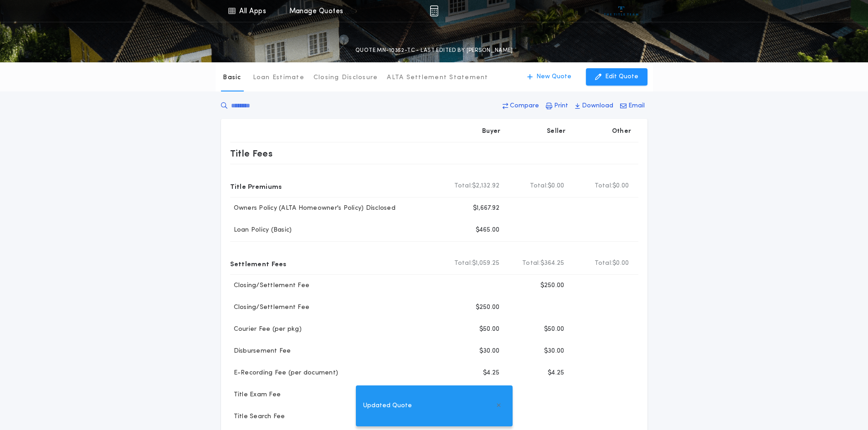 This screenshot has width=868, height=430. I want to click on p: Title Fees, so click(252, 153).